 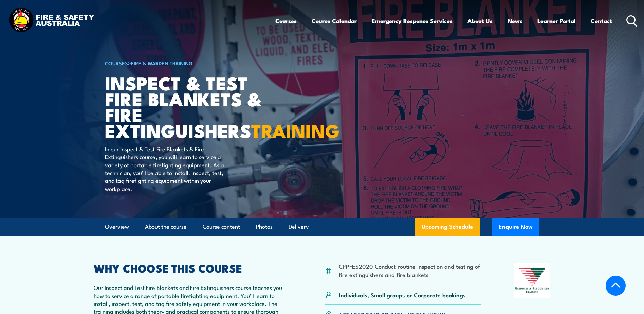 What do you see at coordinates (516, 227) in the screenshot?
I see `button: Enquire Now` at bounding box center [516, 227].